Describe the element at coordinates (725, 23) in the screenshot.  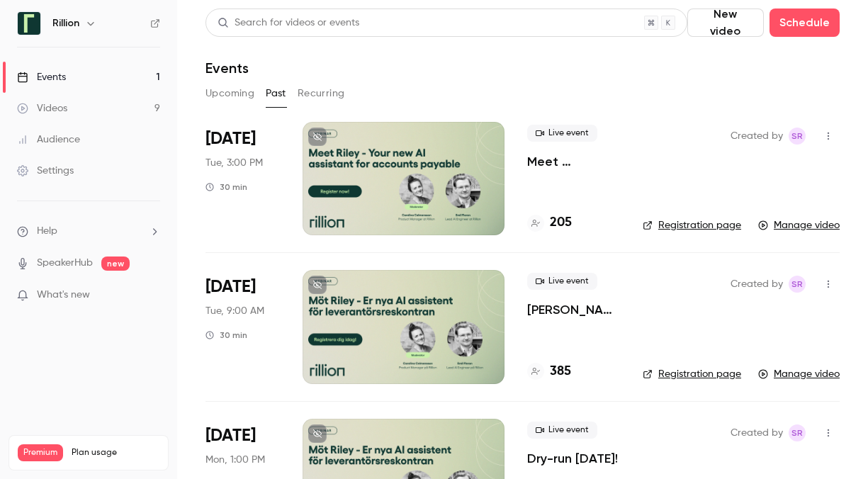
I see `button: New video` at that location.